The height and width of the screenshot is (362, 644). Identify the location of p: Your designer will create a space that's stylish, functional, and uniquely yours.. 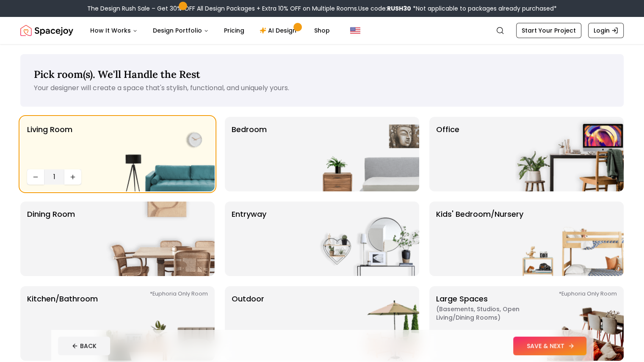
(322, 88).